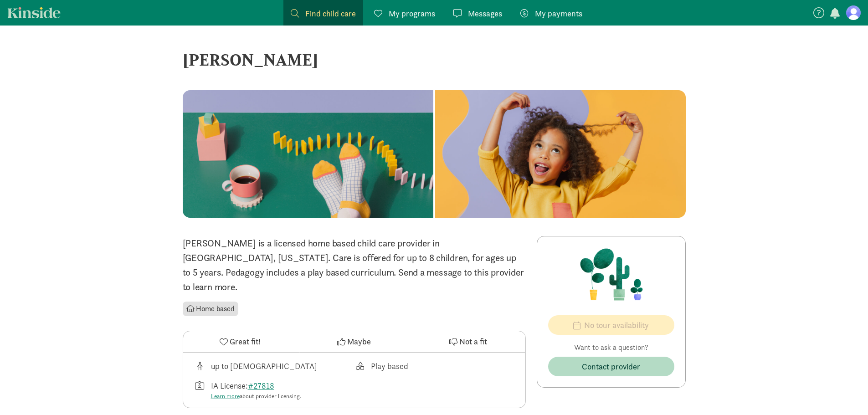 This screenshot has width=868, height=415. Describe the element at coordinates (611, 366) in the screenshot. I see `button: Contact provider` at that location.